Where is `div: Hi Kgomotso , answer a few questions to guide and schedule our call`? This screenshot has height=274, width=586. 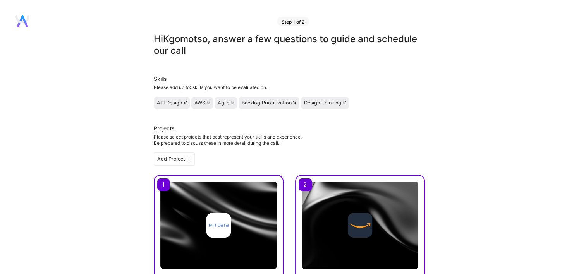
div: Hi Kgomotso , answer a few questions to guide and schedule our call is located at coordinates (289, 45).